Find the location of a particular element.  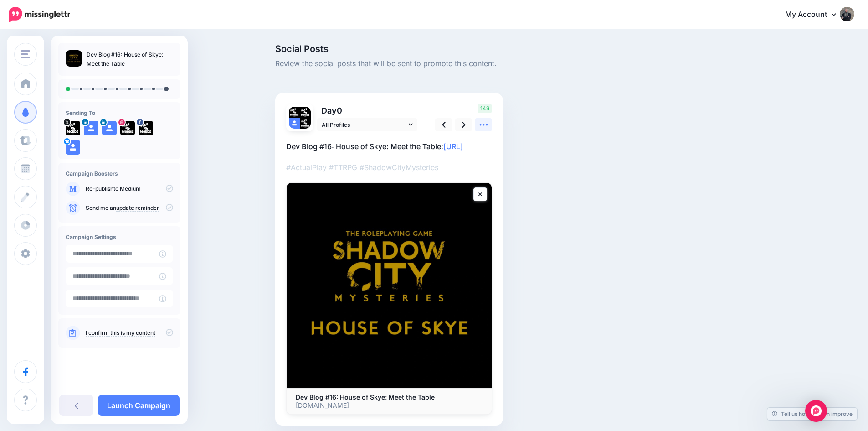

span: 0 is located at coordinates (339, 110).